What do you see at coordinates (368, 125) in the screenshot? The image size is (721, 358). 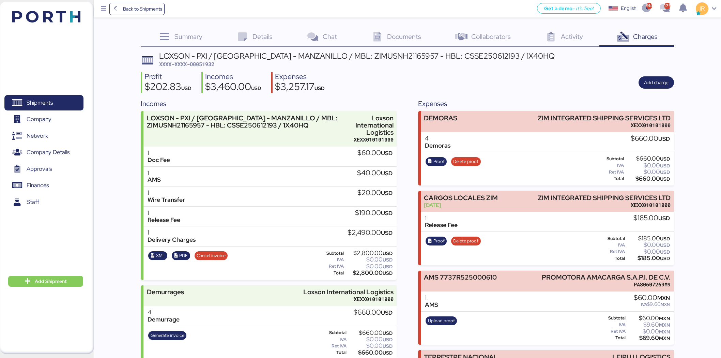 I see `div: Loxson International Logistics` at bounding box center [368, 125].